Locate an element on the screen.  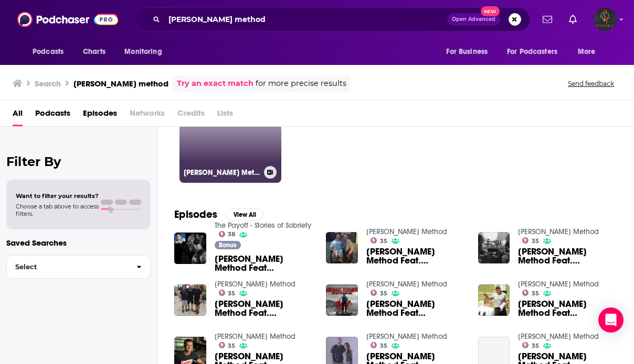
div: Open Intercom Messenger is located at coordinates (611, 320).